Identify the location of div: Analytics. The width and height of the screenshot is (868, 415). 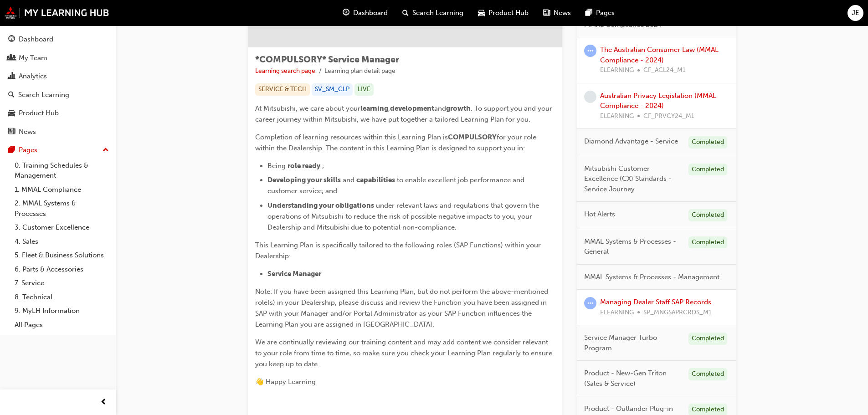
(33, 76).